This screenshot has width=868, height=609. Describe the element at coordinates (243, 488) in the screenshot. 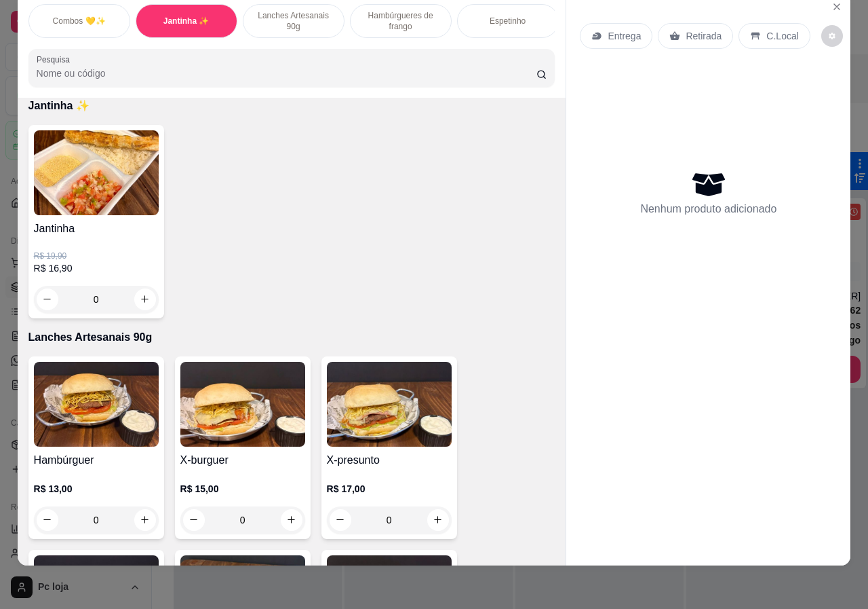

I see `p: R$ 15,00` at that location.